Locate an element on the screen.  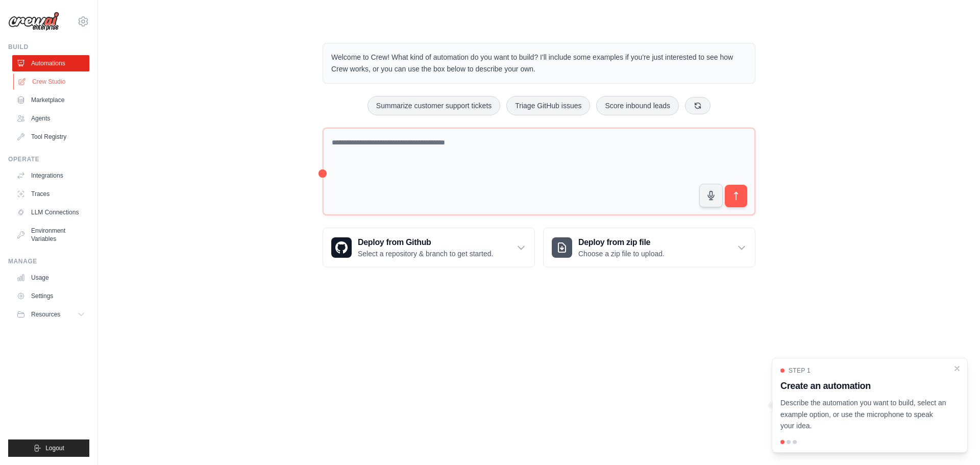
div: Build is located at coordinates (48, 47).